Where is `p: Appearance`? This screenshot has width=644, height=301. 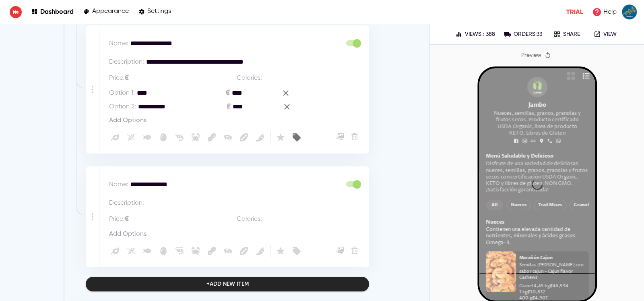 p: Appearance is located at coordinates (110, 11).